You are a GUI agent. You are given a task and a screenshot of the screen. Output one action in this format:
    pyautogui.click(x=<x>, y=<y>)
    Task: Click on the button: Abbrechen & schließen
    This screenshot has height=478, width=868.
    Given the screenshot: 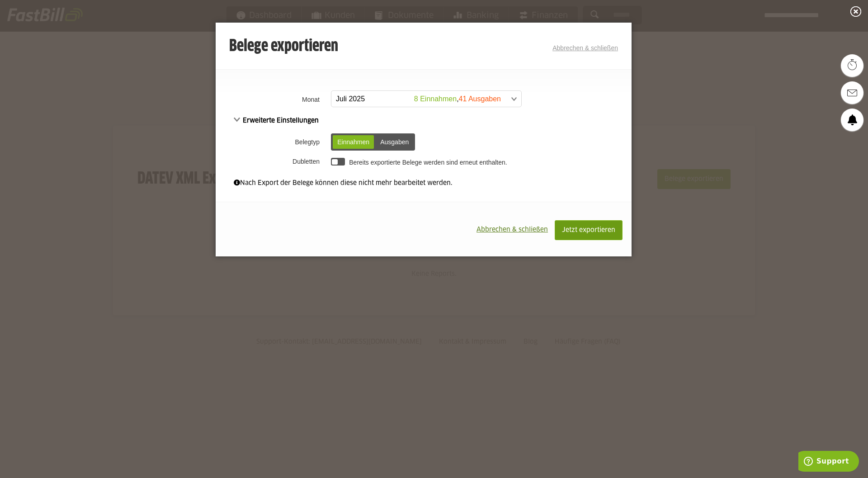 What is the action you would take?
    pyautogui.click(x=512, y=230)
    